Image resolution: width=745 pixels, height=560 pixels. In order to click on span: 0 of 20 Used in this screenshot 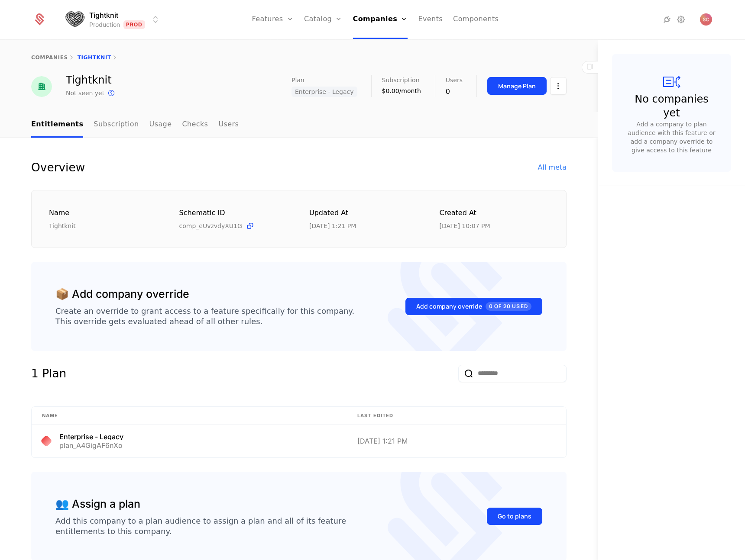, I will do `click(509, 306)`.